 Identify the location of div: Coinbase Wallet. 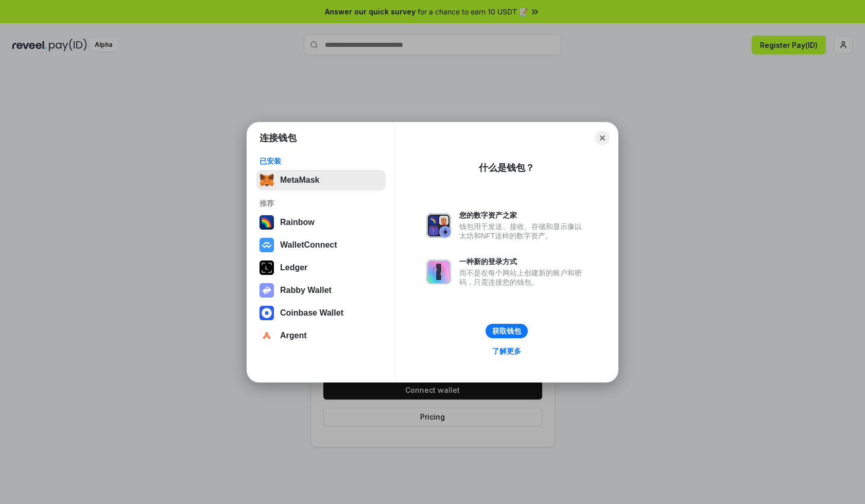
(311, 313).